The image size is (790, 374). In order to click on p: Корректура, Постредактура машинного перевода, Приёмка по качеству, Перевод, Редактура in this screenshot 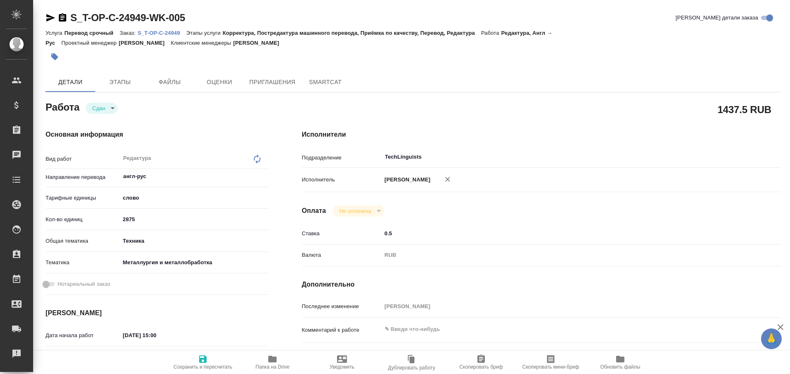, I will do `click(352, 33)`.